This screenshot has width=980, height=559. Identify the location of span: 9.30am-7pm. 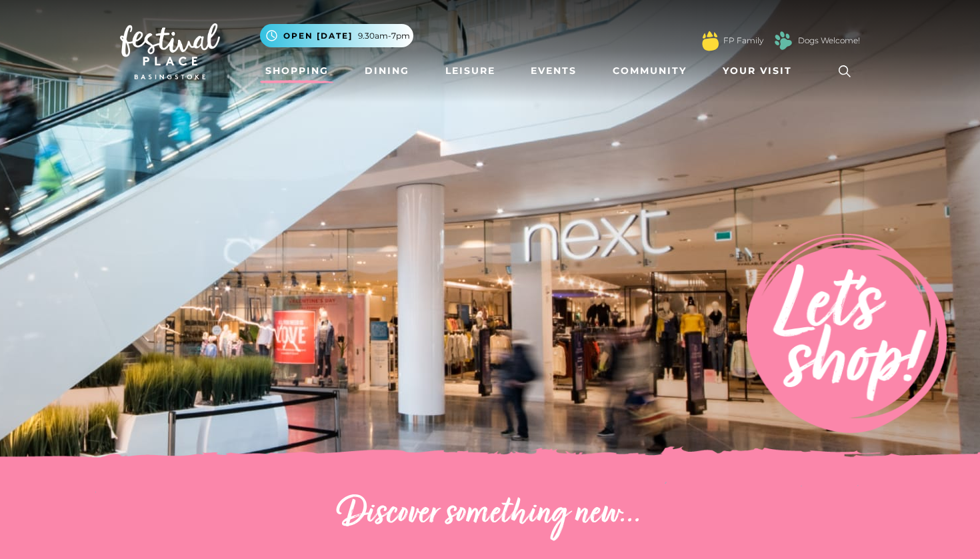
(384, 36).